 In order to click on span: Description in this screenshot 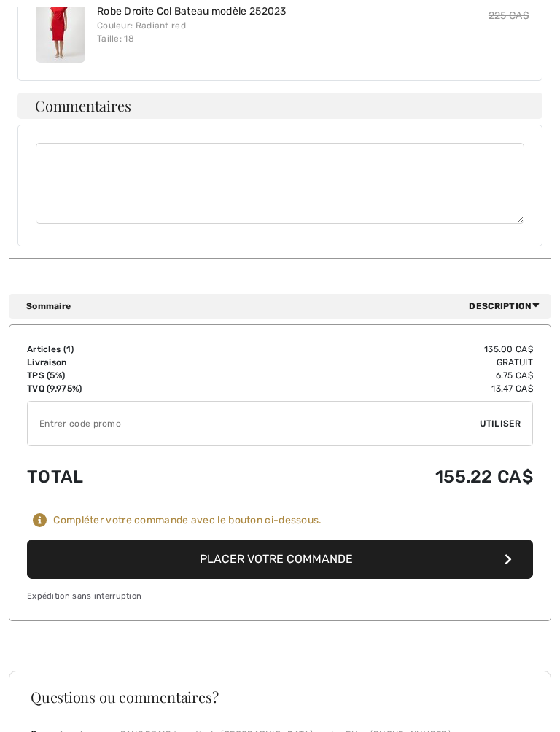, I will do `click(507, 307)`.